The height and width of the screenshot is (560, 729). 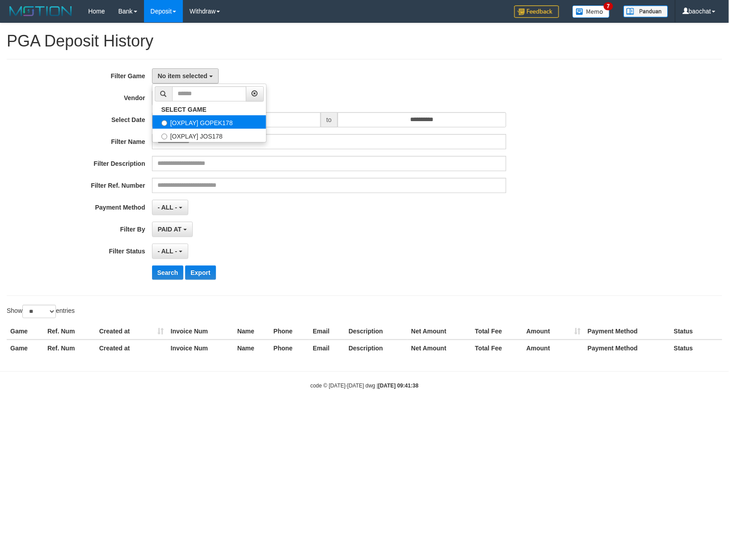 What do you see at coordinates (645, 11) in the screenshot?
I see `img: panduan.png` at bounding box center [645, 11].